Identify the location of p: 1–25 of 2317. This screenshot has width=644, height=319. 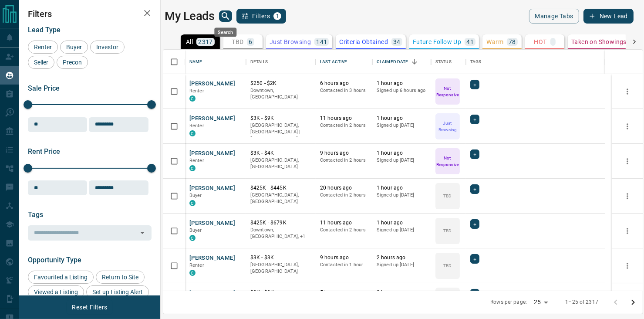
(582, 302).